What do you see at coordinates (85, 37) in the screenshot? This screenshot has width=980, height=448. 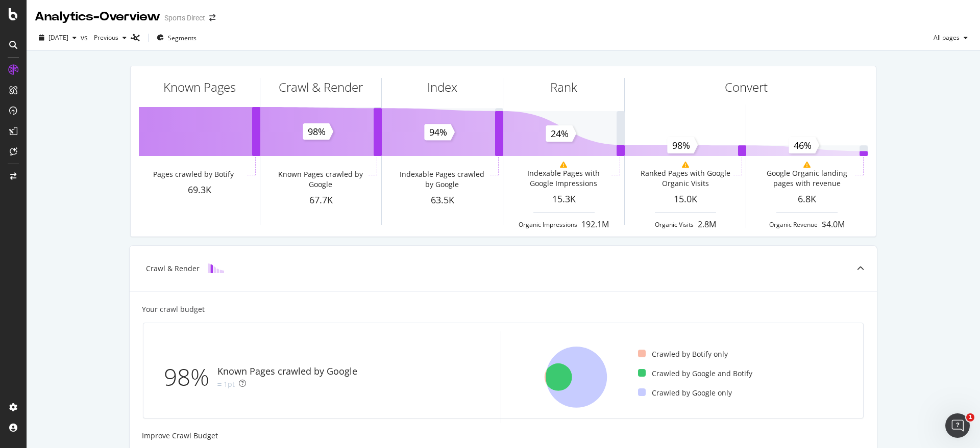 I see `span: vs` at bounding box center [85, 37].